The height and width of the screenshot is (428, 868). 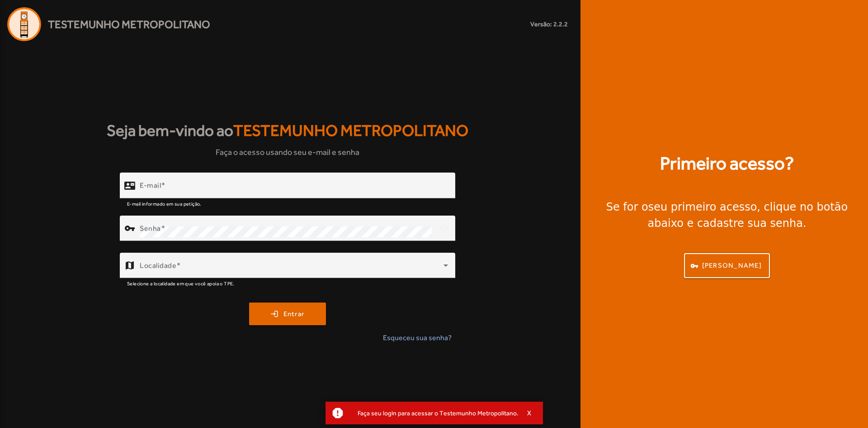 What do you see at coordinates (727, 215) in the screenshot?
I see `div: Se for o , clique no botão abaixo e cadastre sua senha.` at bounding box center [727, 215].